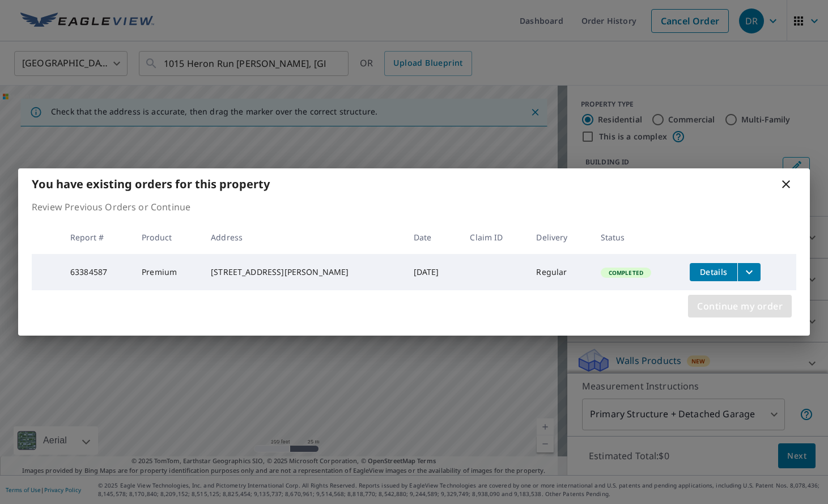 The width and height of the screenshot is (828, 504). Describe the element at coordinates (167, 237) in the screenshot. I see `th: Product` at that location.